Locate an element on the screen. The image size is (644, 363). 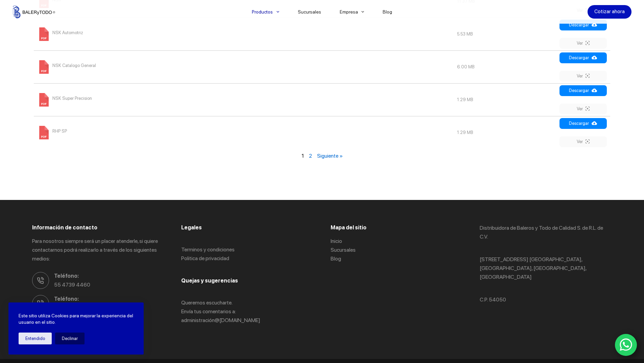
span: Legales is located at coordinates (191, 227).